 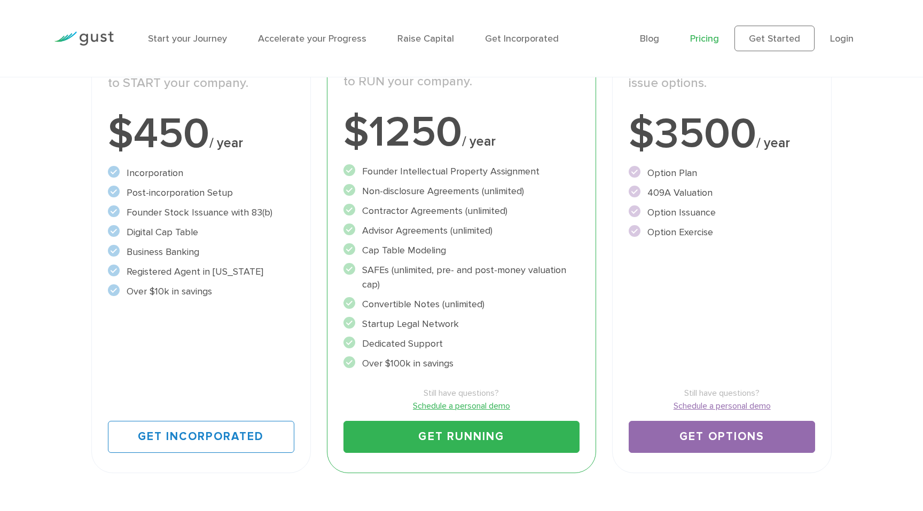 What do you see at coordinates (721, 232) in the screenshot?
I see `li: Option Exercise` at bounding box center [721, 232].